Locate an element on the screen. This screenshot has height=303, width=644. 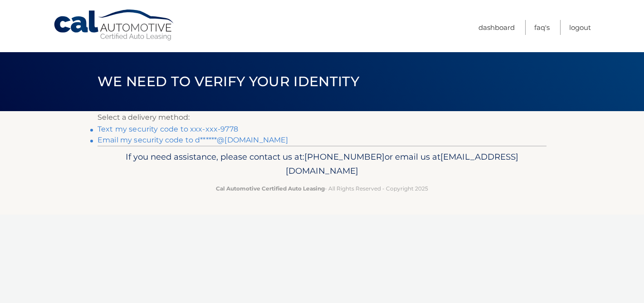
span: We need to verify your identity is located at coordinates (228, 81).